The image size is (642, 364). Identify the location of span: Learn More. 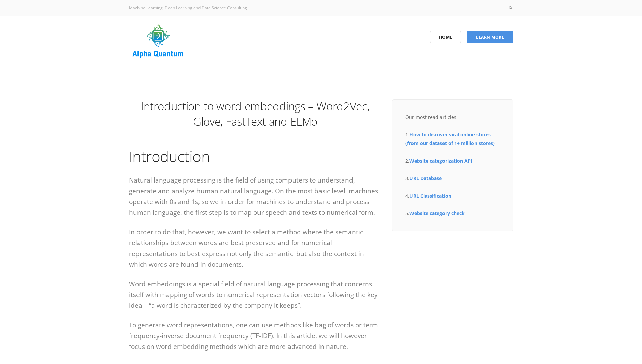
(490, 37).